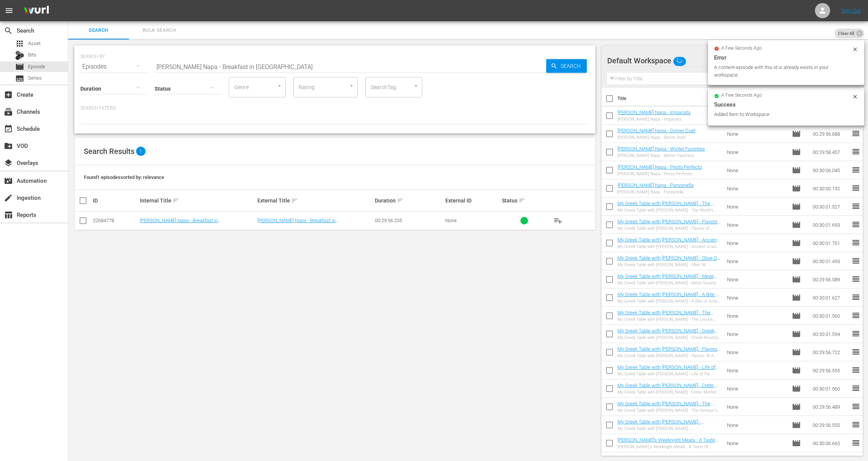 The image size is (868, 461). Describe the element at coordinates (558, 221) in the screenshot. I see `span: playlist_add` at that location.